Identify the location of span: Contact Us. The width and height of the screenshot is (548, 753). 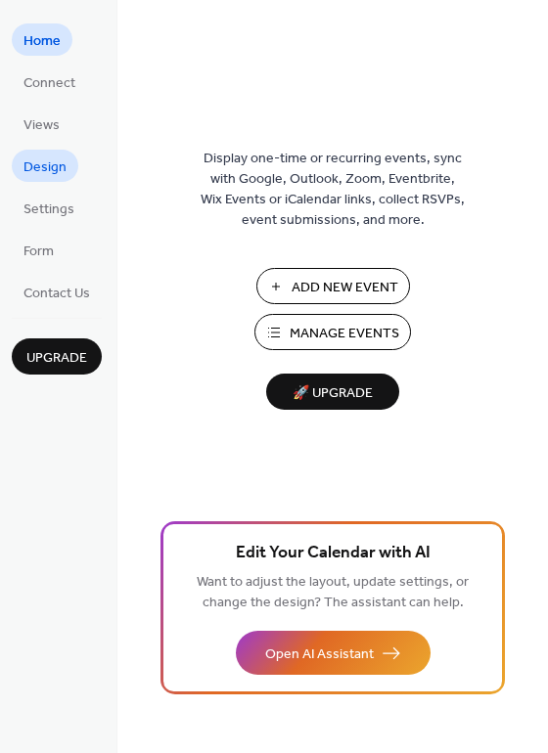
(57, 293).